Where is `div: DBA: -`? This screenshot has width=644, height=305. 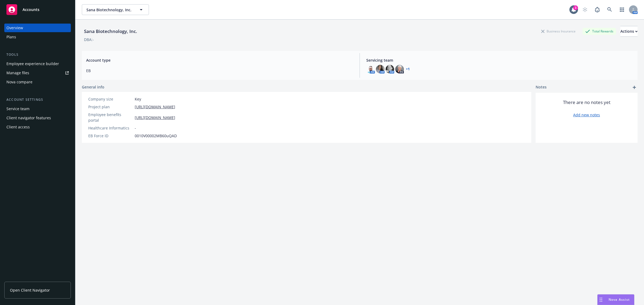 div: DBA: - is located at coordinates (89, 39).